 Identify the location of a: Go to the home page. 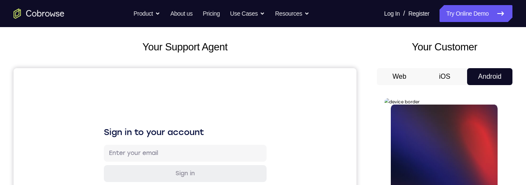
(39, 14).